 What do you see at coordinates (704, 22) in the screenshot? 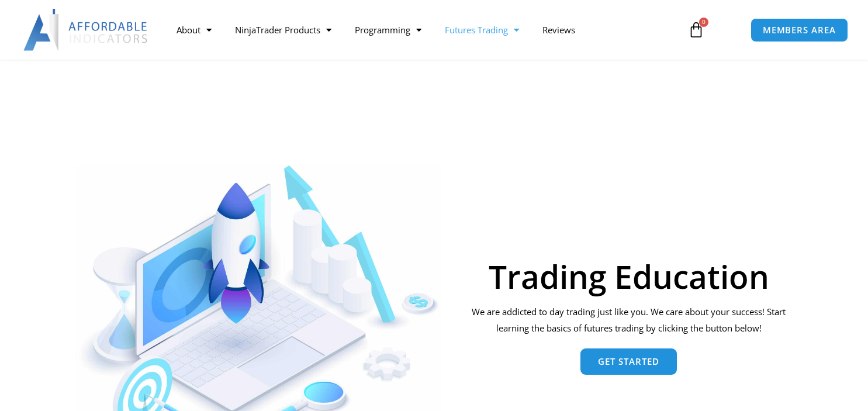
I see `span: 0` at bounding box center [704, 22].